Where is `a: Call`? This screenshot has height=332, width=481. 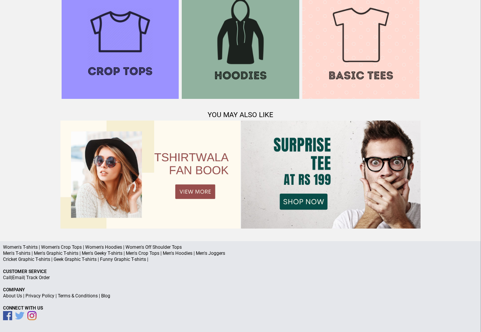
a: Call is located at coordinates (7, 278).